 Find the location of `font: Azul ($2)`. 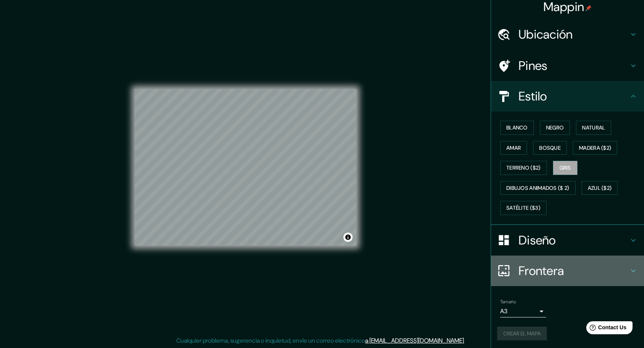

font: Azul ($2) is located at coordinates (600, 188).